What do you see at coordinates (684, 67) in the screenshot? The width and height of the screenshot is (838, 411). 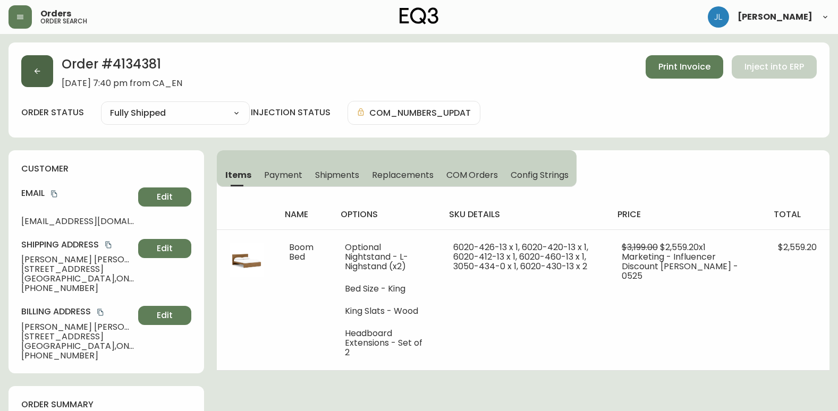 I see `span: Print Invoice` at bounding box center [684, 67].